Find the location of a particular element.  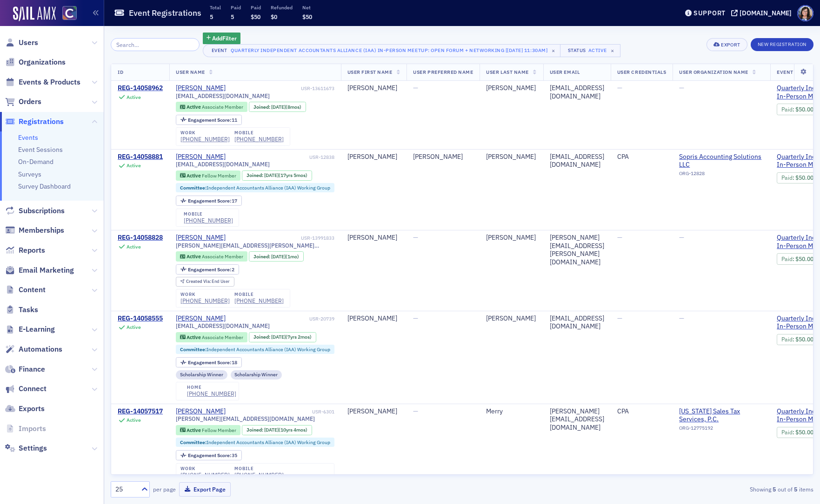

span: Reports is located at coordinates (32, 251).